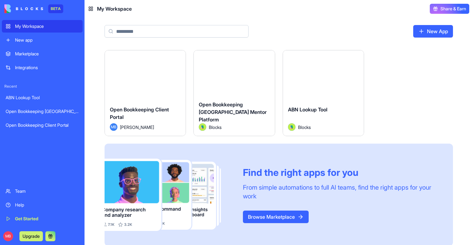 The height and width of the screenshot is (245, 473). What do you see at coordinates (31, 236) in the screenshot?
I see `a: Upgrade` at bounding box center [31, 236].